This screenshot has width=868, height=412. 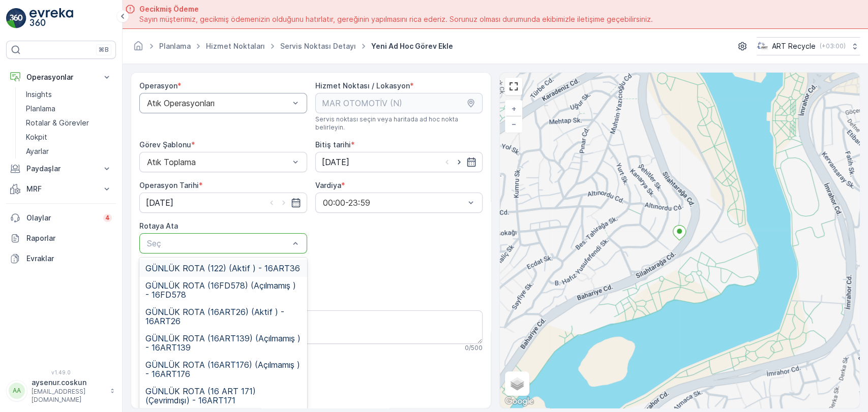 What do you see at coordinates (236, 46) in the screenshot?
I see `a: Hizmet Noktaları` at bounding box center [236, 46].